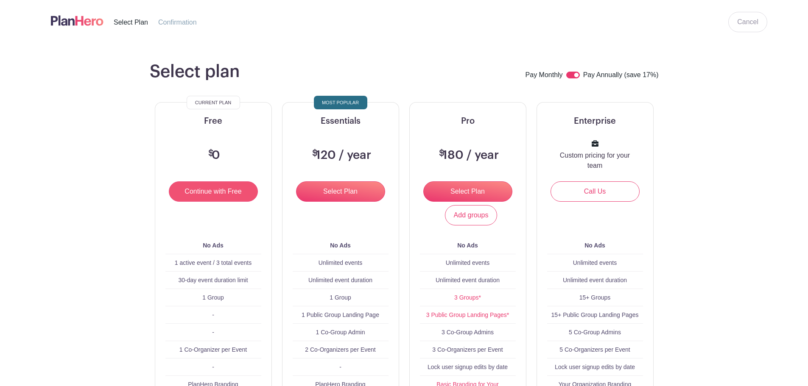 The image size is (808, 386). I want to click on span: 15+ Groups, so click(595, 298).